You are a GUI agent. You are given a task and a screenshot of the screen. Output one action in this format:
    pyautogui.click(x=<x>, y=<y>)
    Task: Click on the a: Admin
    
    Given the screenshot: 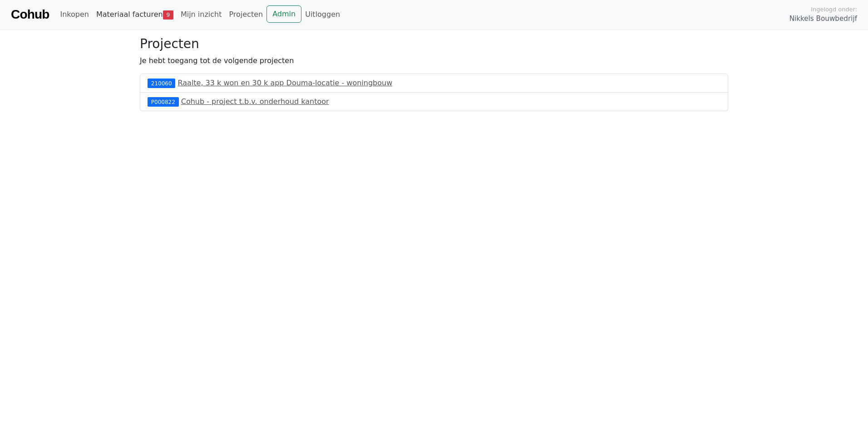 What is the action you would take?
    pyautogui.click(x=284, y=14)
    